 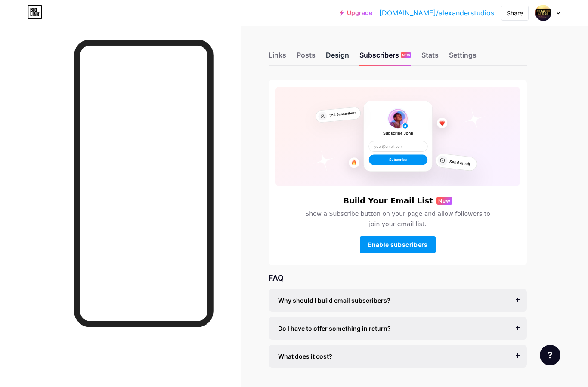 What do you see at coordinates (334, 328) in the screenshot?
I see `span: Do I have to offer something in return?` at bounding box center [334, 328].